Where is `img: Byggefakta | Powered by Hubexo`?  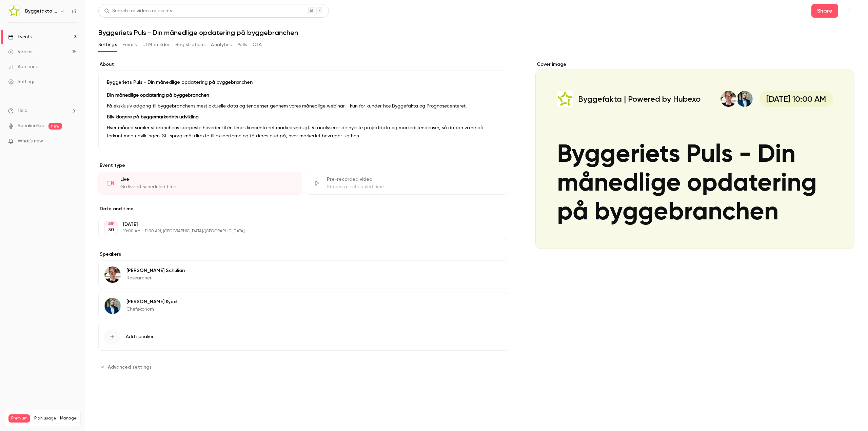 img: Byggefakta | Powered by Hubexo is located at coordinates (14, 11).